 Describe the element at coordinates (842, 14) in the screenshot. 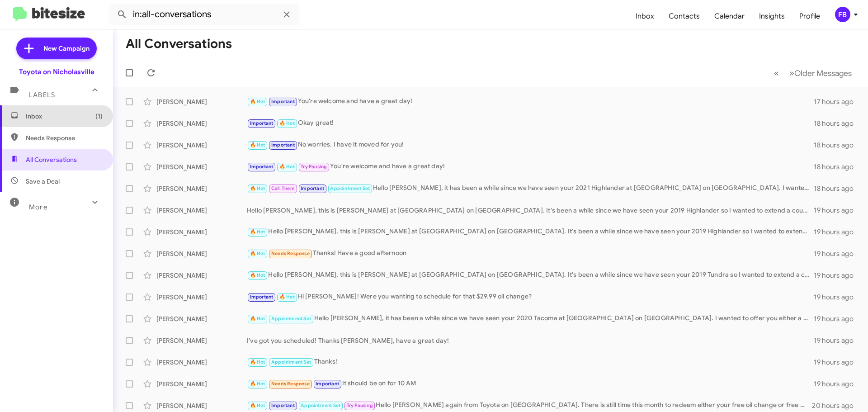

I see `div: FB` at that location.